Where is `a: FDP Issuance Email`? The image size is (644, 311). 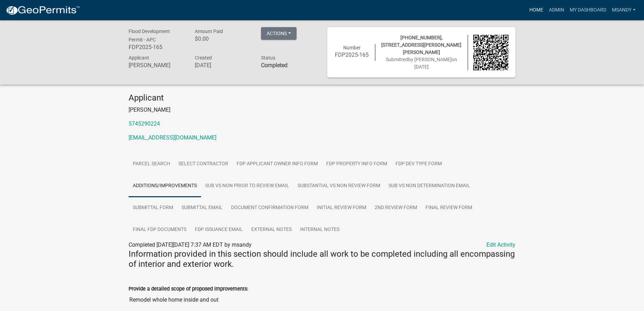
a: FDP Issuance Email is located at coordinates (219, 230).